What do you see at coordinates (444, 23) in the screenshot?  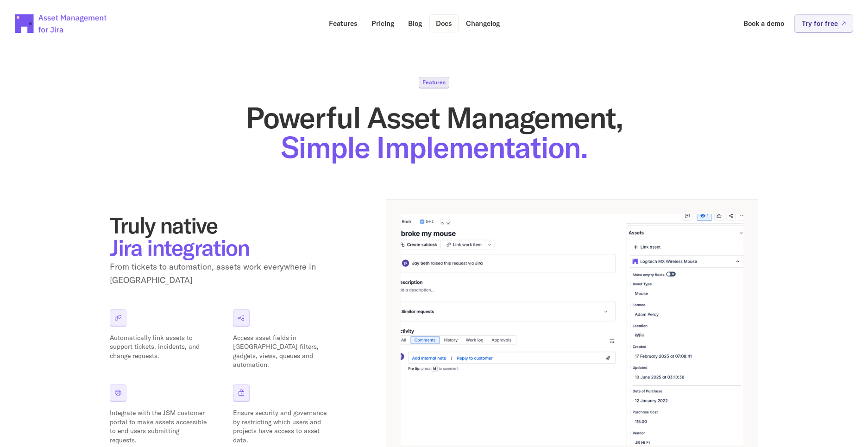 I see `p: Docs` at bounding box center [444, 23].